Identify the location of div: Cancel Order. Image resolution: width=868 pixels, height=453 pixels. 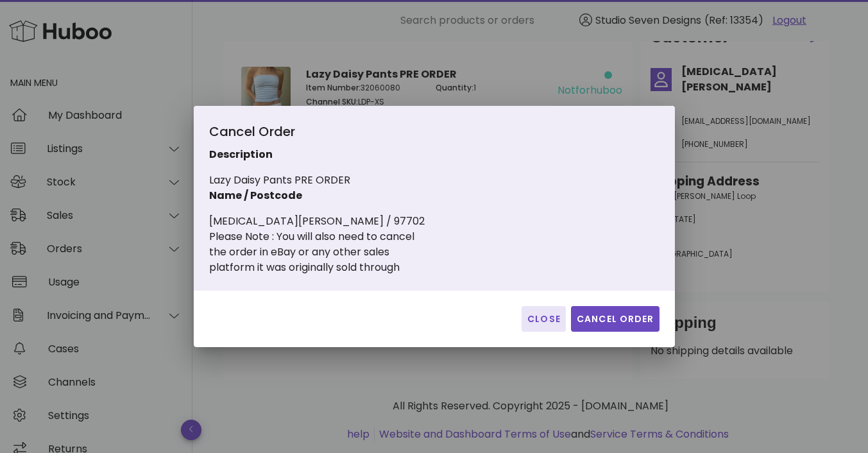
(353, 134).